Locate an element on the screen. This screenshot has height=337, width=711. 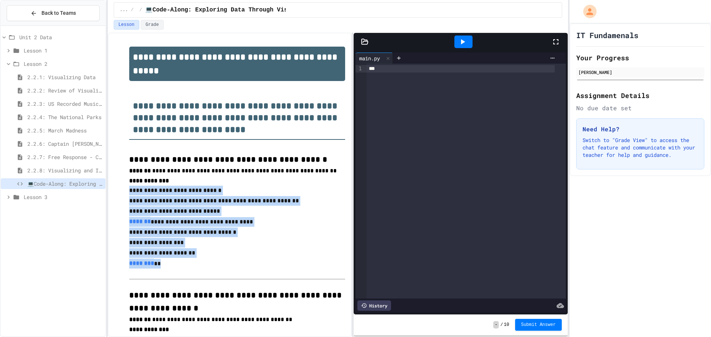
span: Submit Answer is located at coordinates (539, 325).